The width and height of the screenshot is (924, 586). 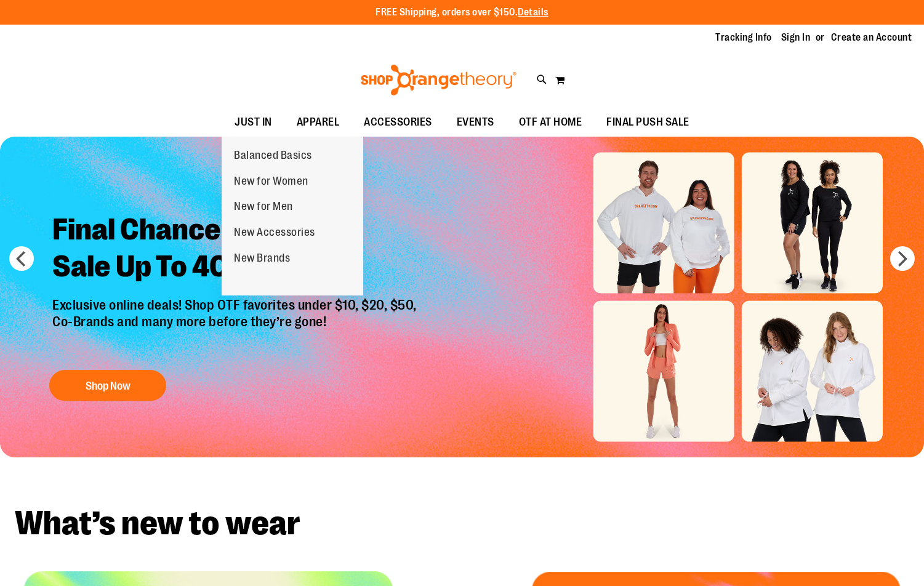 What do you see at coordinates (236, 328) in the screenshot?
I see `p: Exclusive online deals! Shop OTF favorites under $10, $20, $50, Co-Brands and many more before th...` at bounding box center [236, 328].